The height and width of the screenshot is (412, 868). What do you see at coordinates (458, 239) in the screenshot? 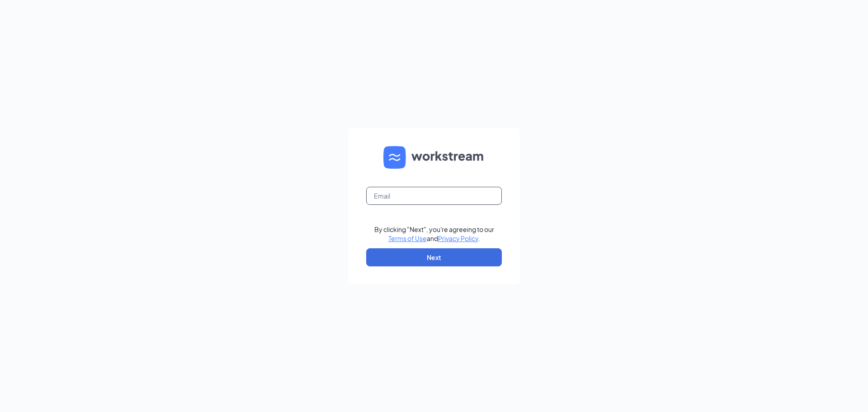
I see `a: Privacy Policy` at bounding box center [458, 239].